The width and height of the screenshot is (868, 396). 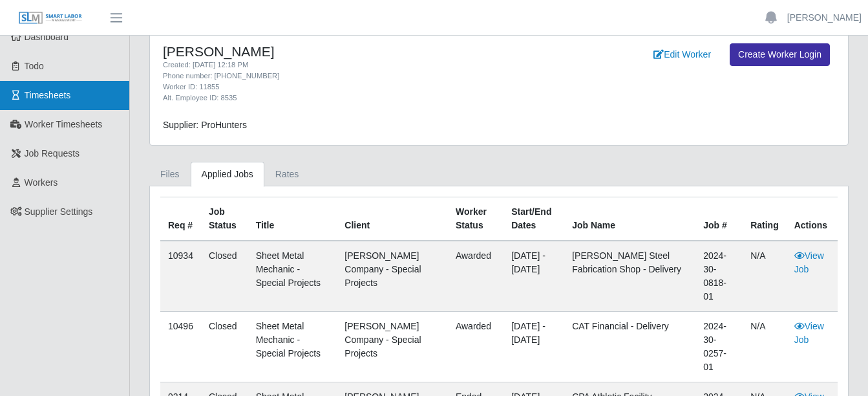 I want to click on span: Todo, so click(x=34, y=66).